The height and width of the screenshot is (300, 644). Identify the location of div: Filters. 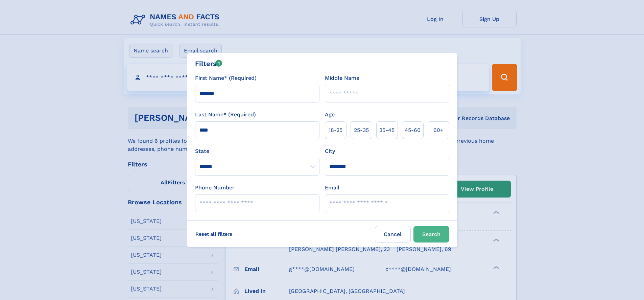
(209, 63).